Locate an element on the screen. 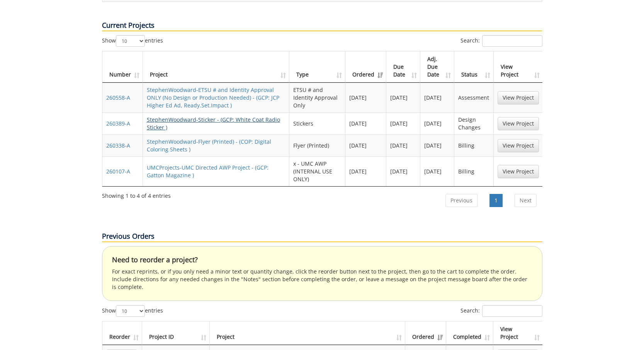 The height and width of the screenshot is (350, 644). p: For exact reprints, or if you only need a minor text or quantity change, click the reorder button... is located at coordinates (322, 279).